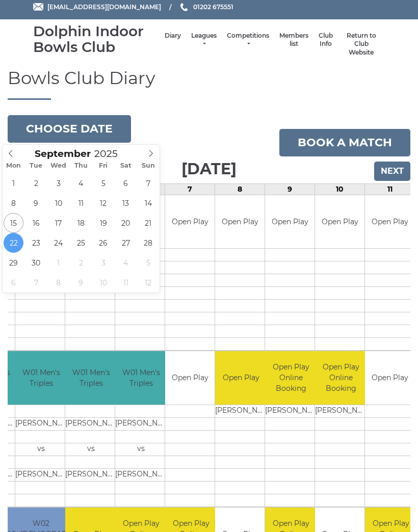  What do you see at coordinates (103, 243) in the screenshot?
I see `span: September 26, 2025` at bounding box center [103, 243].